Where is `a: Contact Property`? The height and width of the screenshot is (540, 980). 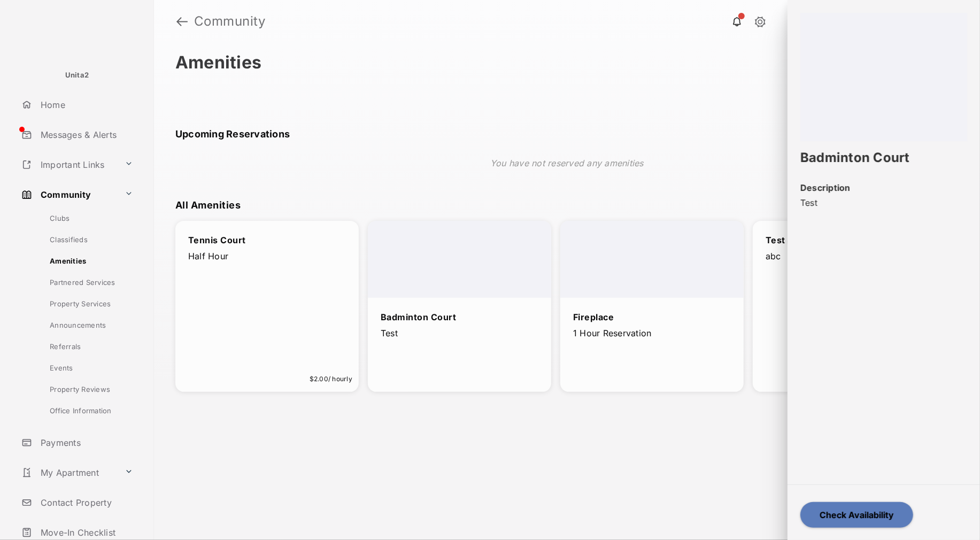
a: Contact Property is located at coordinates (85, 503).